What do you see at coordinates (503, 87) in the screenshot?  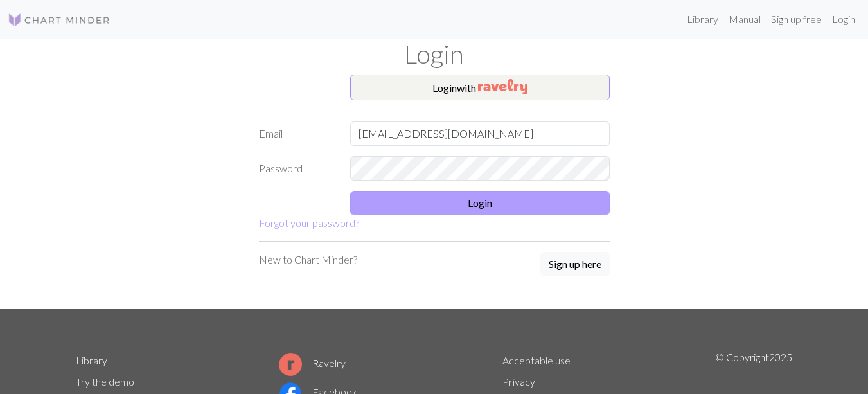 I see `img: Ravelry` at bounding box center [503, 87].